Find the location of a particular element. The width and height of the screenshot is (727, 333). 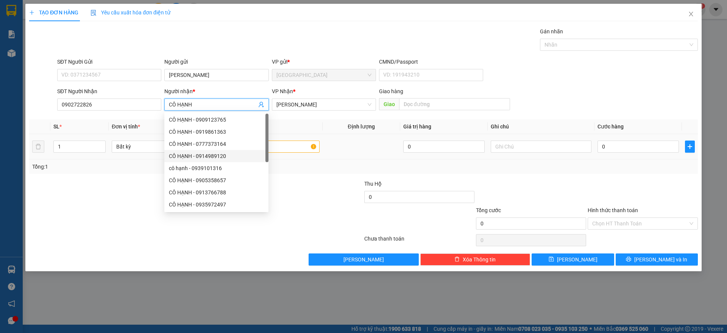

div: Người gửi is located at coordinates (216, 62).